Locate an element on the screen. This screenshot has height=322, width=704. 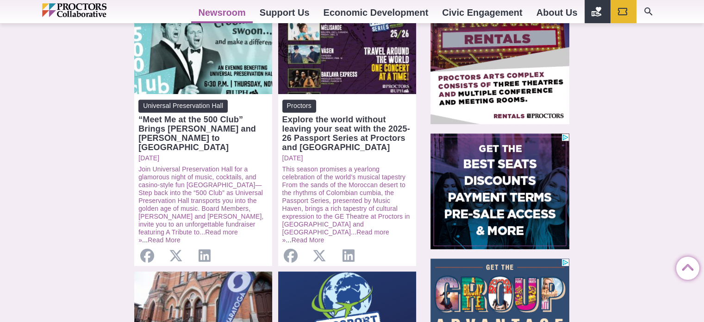
span: Proctors is located at coordinates (299, 106).